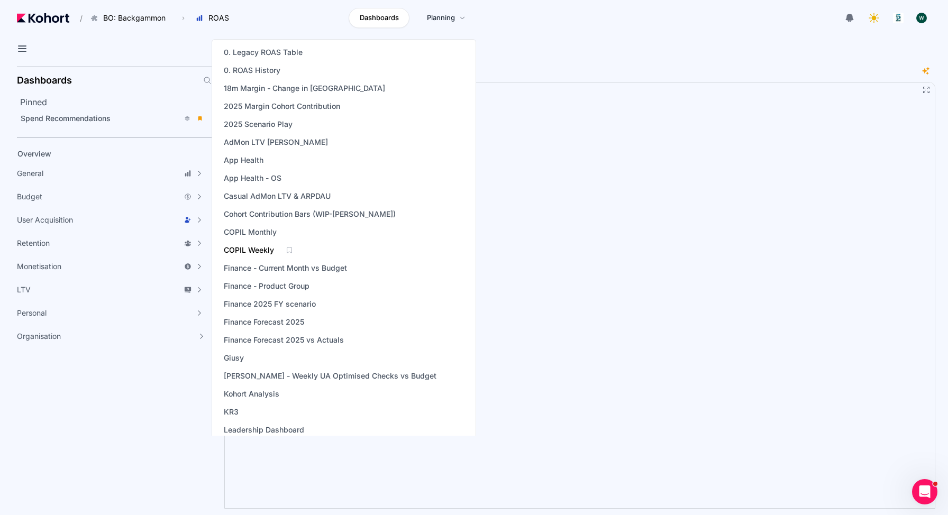 The height and width of the screenshot is (515, 948). I want to click on a: Finance 2025 FY scenario, so click(270, 304).